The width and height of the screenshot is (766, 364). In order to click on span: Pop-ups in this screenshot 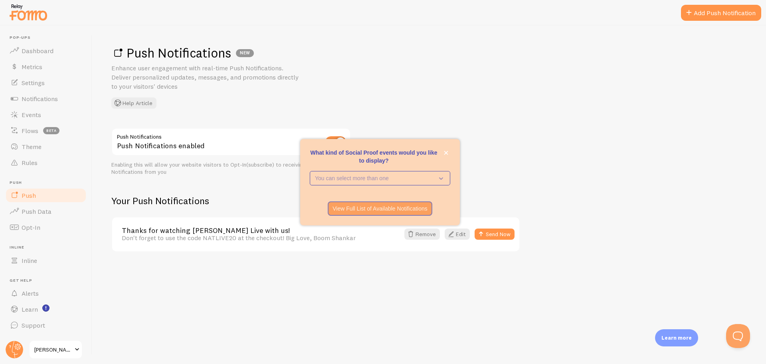, I will do `click(48, 38)`.